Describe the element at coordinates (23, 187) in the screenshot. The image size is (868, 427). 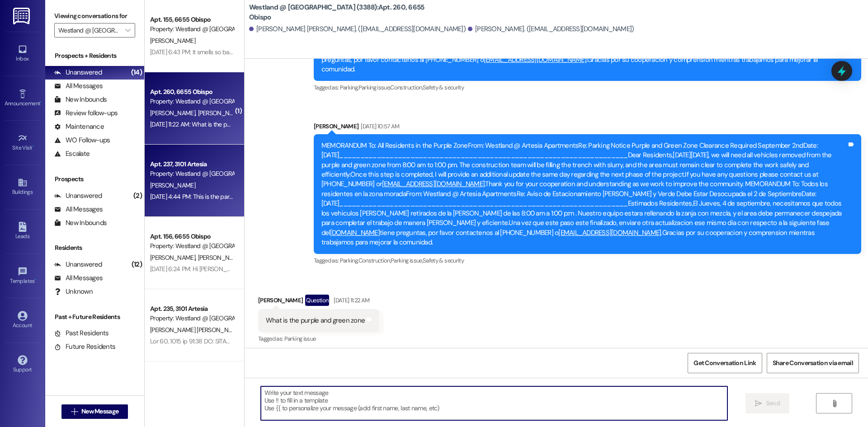
I see `a: Buildings` at that location.